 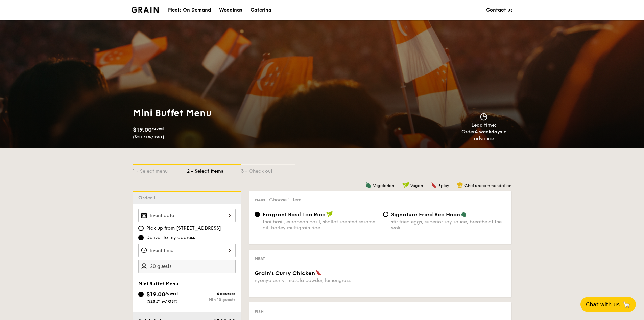 I want to click on span: Vegan, so click(x=417, y=186).